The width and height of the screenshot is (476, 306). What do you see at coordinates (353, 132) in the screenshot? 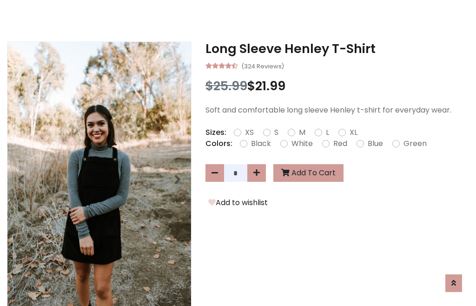
I see `label: XL` at bounding box center [353, 132].